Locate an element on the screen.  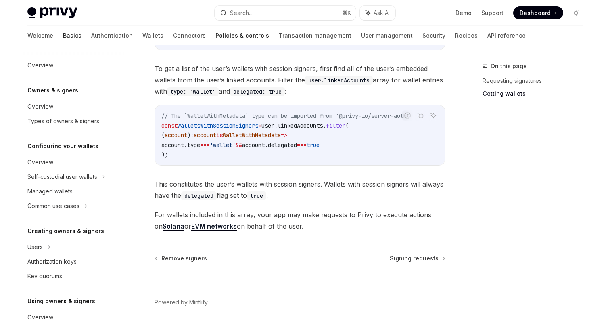
a: Support is located at coordinates (492, 13).